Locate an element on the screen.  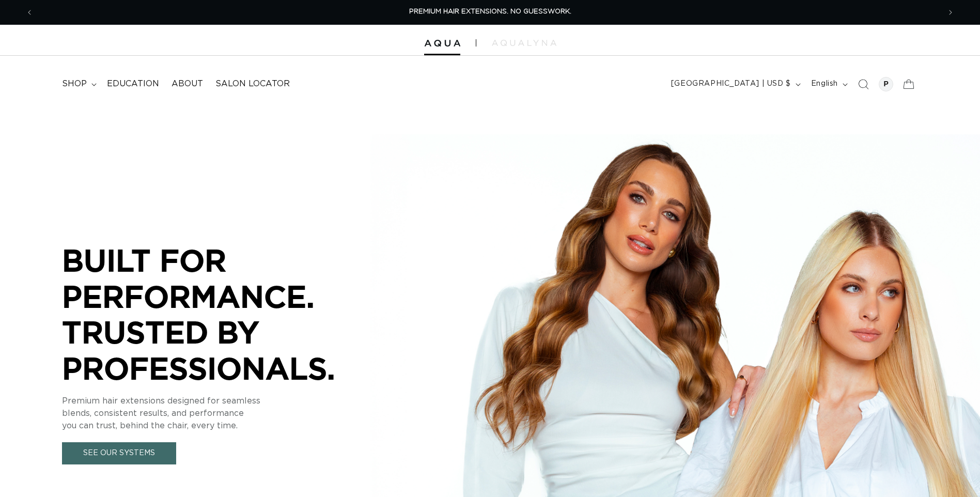
span: About is located at coordinates (187, 84).